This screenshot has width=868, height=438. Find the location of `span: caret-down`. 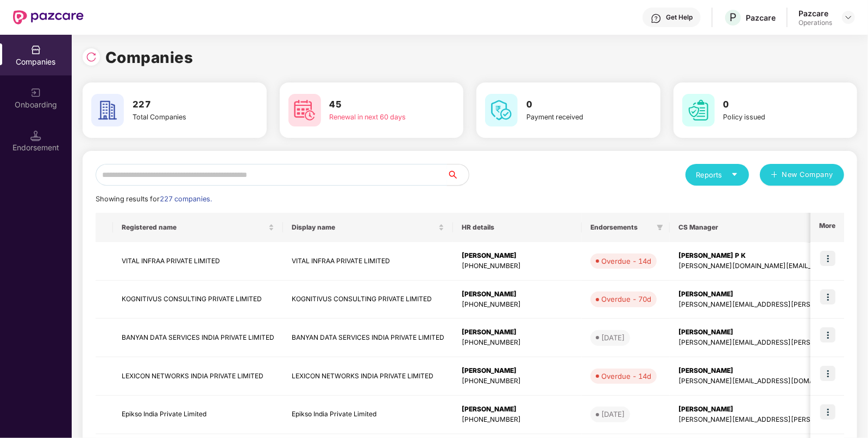

span: caret-down is located at coordinates (734, 174).